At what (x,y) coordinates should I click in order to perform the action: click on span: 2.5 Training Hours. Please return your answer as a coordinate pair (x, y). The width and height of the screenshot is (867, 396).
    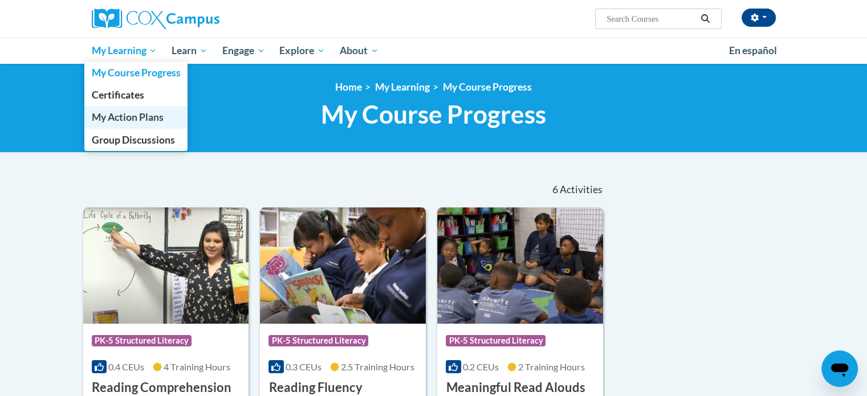
    Looking at the image, I should click on (377, 366).